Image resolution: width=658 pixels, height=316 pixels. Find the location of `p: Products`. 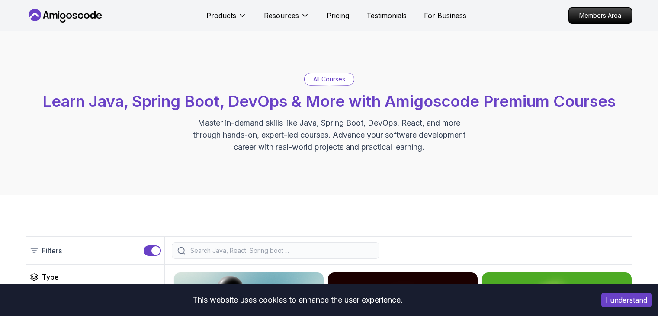

p: Products is located at coordinates (221, 16).